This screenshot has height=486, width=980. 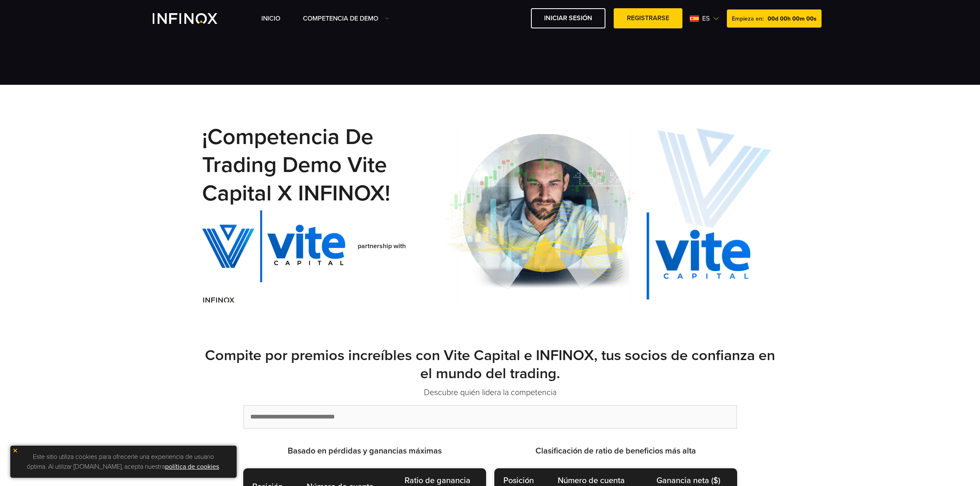 What do you see at coordinates (706, 19) in the screenshot?
I see `span: es` at bounding box center [706, 19].